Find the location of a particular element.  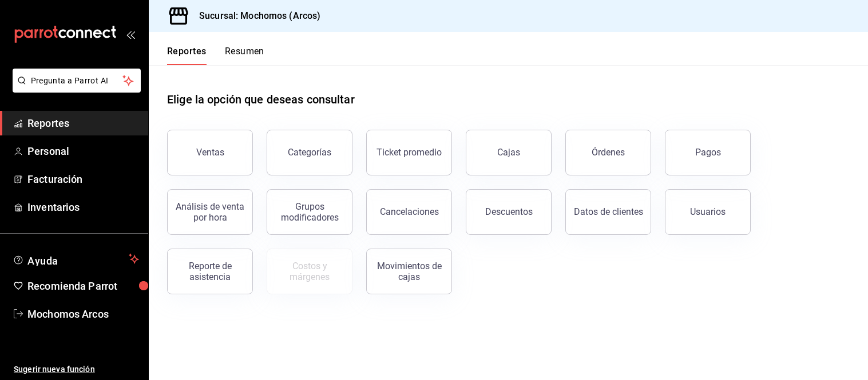

a: Pregunta a Parrot AI is located at coordinates (75, 88).